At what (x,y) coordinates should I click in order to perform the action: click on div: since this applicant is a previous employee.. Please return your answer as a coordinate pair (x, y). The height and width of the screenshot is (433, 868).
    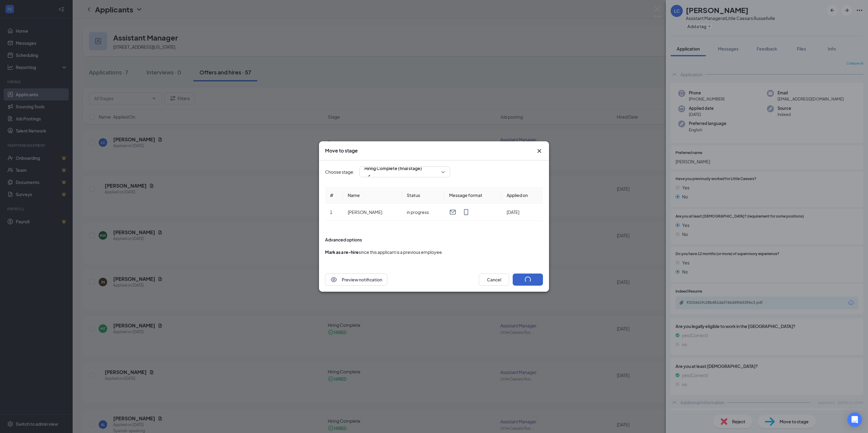
    Looking at the image, I should click on (384, 252).